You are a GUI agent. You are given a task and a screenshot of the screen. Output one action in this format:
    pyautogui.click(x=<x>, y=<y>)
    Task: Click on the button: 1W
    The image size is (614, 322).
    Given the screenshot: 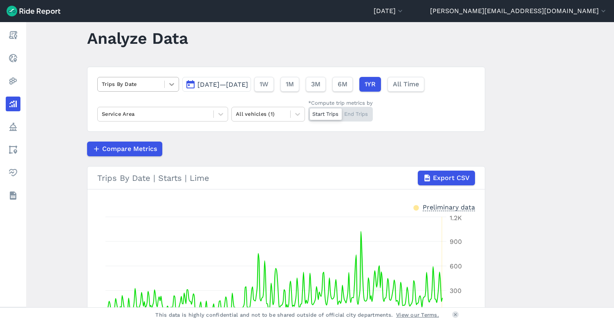 What is the action you would take?
    pyautogui.click(x=264, y=84)
    